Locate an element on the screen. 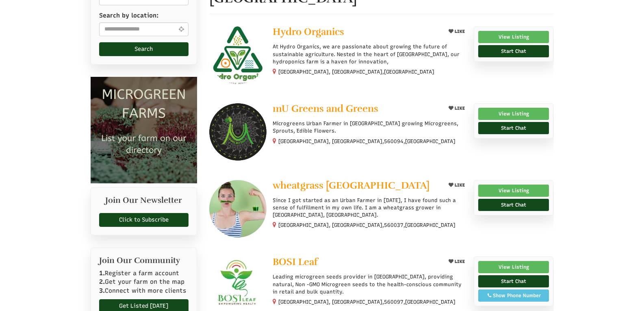 Image resolution: width=644 pixels, height=311 pixels. label: Search by location: is located at coordinates (129, 15).